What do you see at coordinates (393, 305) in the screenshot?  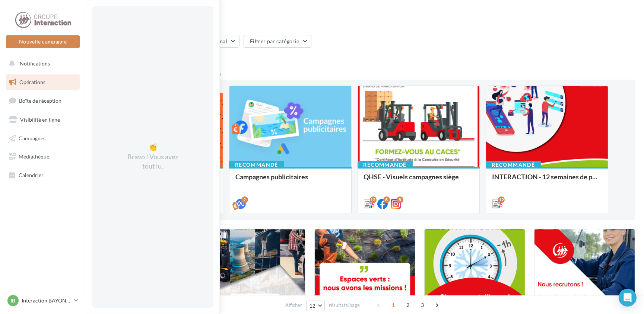 I see `span: 1` at bounding box center [393, 305].